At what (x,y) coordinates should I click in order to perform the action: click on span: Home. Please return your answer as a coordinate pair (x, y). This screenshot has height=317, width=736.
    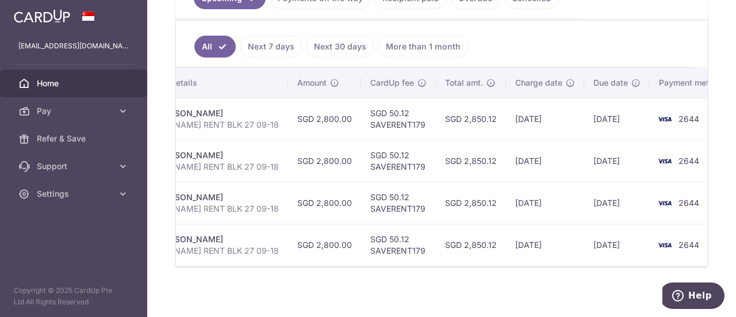
    Looking at the image, I should click on (75, 83).